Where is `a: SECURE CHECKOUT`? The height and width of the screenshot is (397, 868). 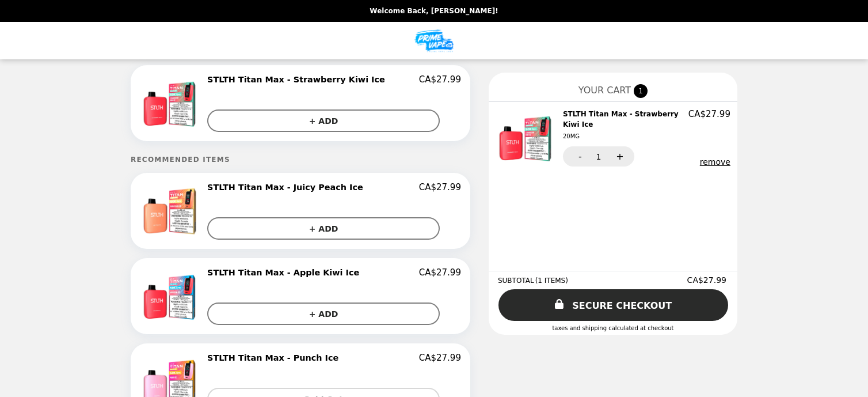
a: SECURE CHECKOUT is located at coordinates (614, 305).